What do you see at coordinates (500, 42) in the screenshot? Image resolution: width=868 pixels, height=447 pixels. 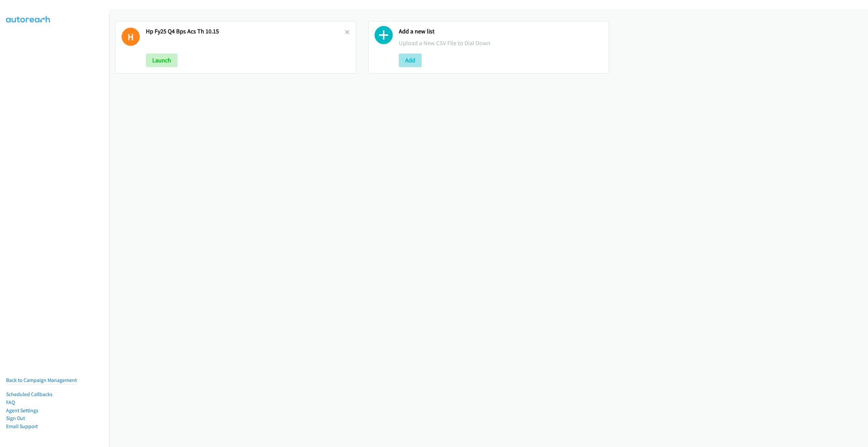 I see `p: Upload a New CSV File to Dial Down` at bounding box center [500, 42].